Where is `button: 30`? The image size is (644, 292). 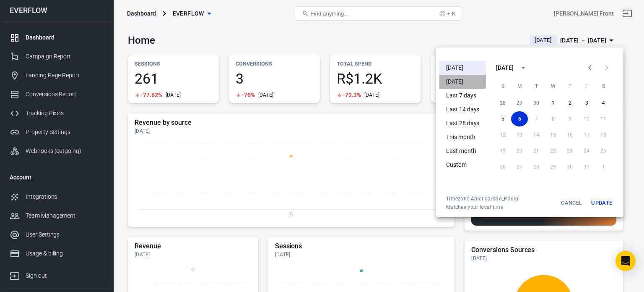
button: 30 is located at coordinates (536, 103).